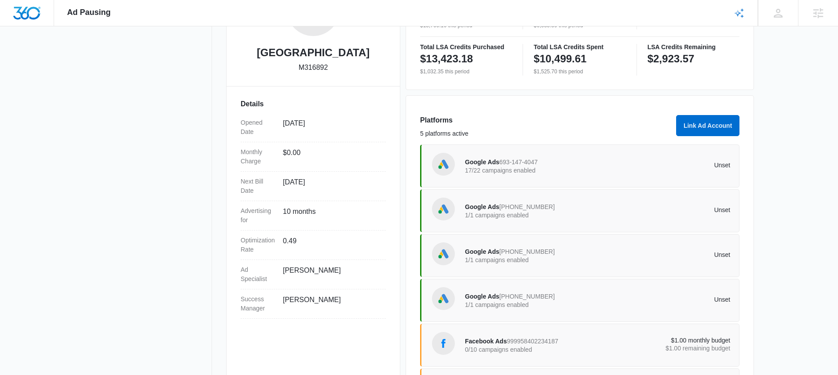 This screenshot has height=375, width=838. Describe the element at coordinates (531, 350) in the screenshot. I see `p: 0/10 campaigns enabled` at that location.